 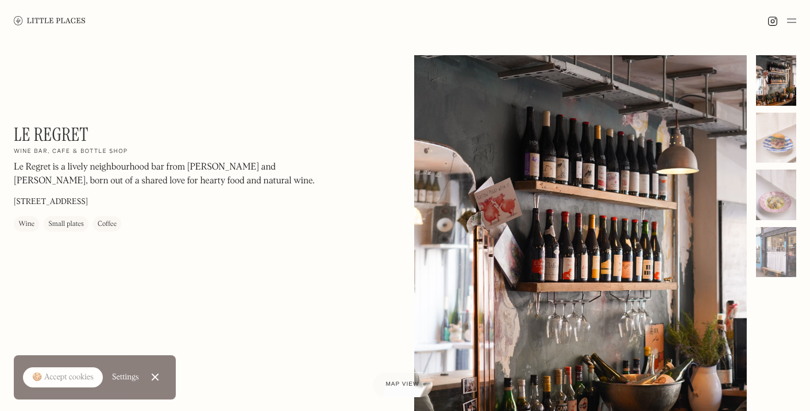 I want to click on a: 🍪 Accept cookies, so click(x=63, y=378).